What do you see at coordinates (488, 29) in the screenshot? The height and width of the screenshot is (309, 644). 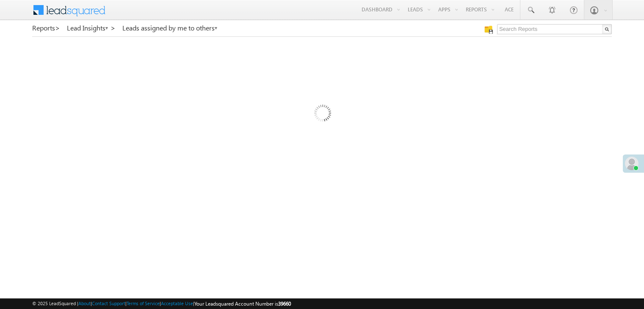 I see `img: Manage all your saved reports!` at bounding box center [488, 29].